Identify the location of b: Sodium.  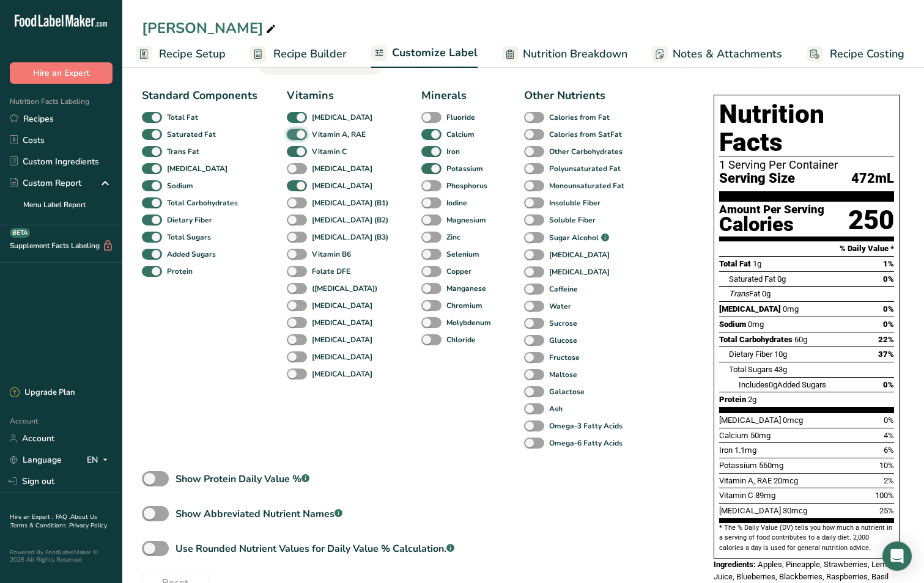
(180, 186).